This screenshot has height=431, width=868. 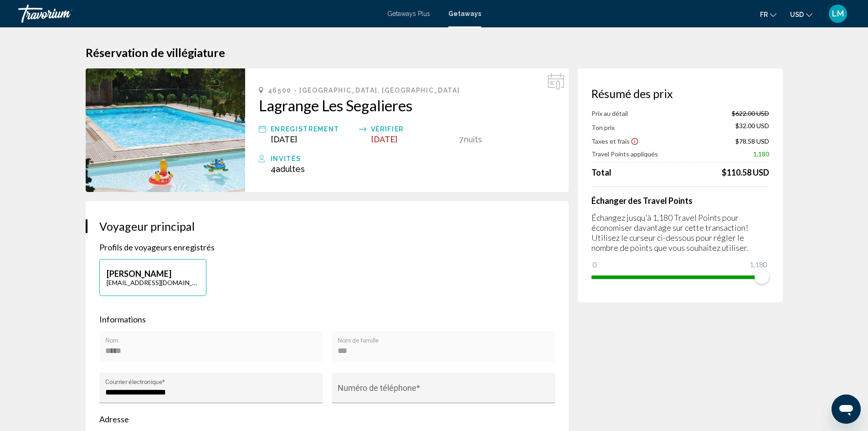 I want to click on button: Show Taxes and Fees breakdown, so click(x=615, y=141).